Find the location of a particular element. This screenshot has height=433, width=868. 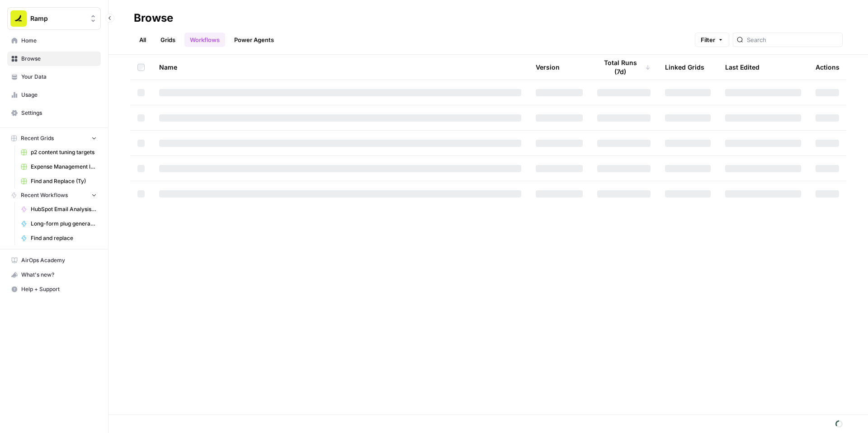

span: Long-form plug generator – Content tuning version is located at coordinates (63, 224).